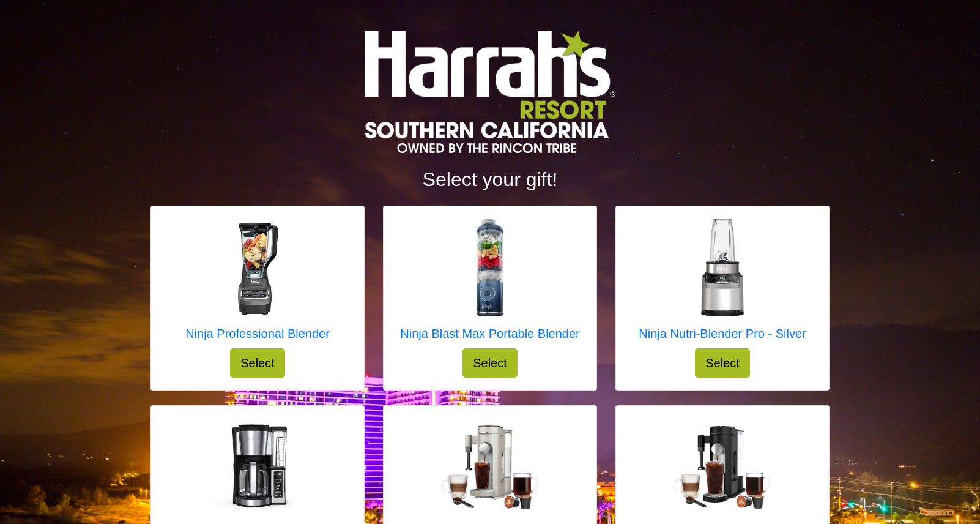  Describe the element at coordinates (258, 268) in the screenshot. I see `img: Ninja Professional Blender` at that location.